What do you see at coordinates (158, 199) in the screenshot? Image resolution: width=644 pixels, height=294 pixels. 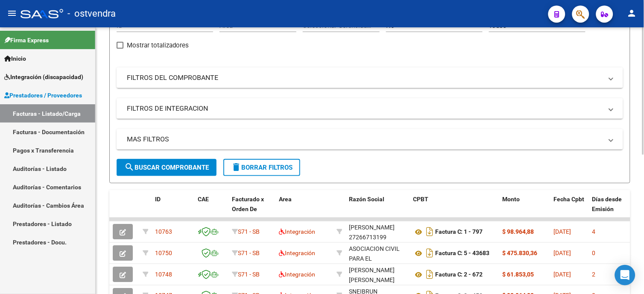 I see `span: ID` at bounding box center [158, 199].